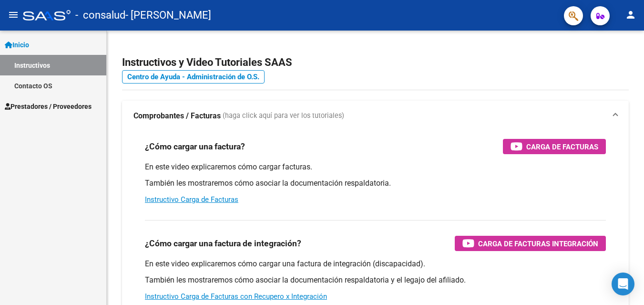 The height and width of the screenshot is (305, 644). I want to click on mat-icon: person, so click(630, 15).